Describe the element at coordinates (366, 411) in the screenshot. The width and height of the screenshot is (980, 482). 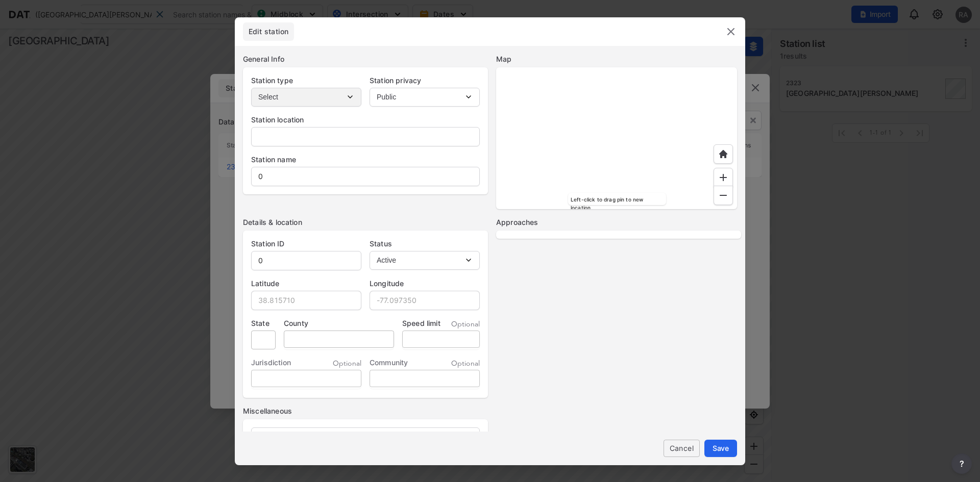
I see `label: Miscellaneous` at that location.